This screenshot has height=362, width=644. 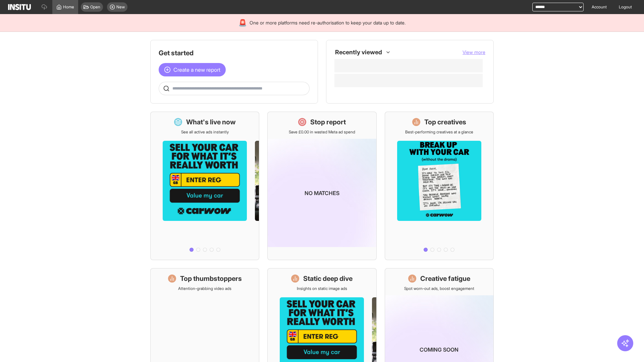 I want to click on button: Create a new report, so click(x=192, y=70).